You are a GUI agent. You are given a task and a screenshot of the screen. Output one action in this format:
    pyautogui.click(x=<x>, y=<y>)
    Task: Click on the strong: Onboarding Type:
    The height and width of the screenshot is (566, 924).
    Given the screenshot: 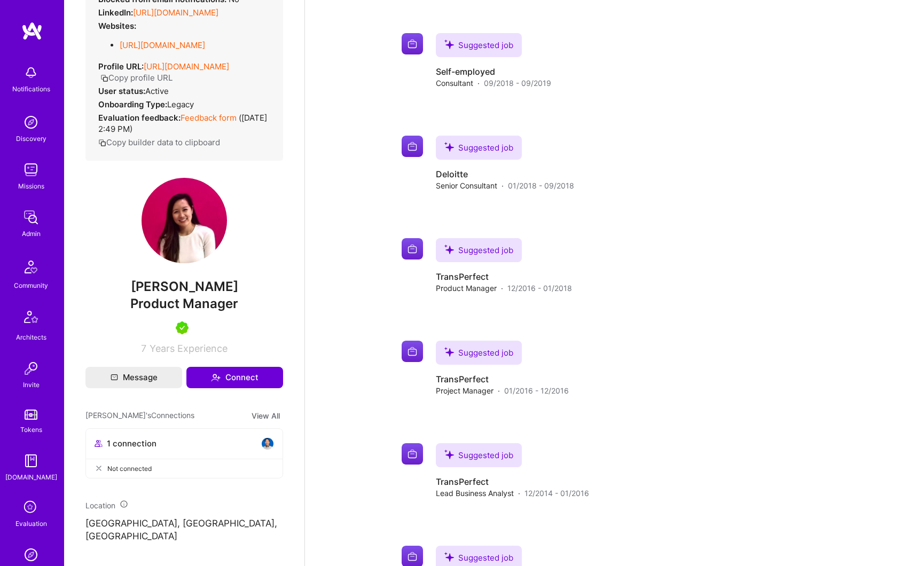 What is the action you would take?
    pyautogui.click(x=132, y=104)
    